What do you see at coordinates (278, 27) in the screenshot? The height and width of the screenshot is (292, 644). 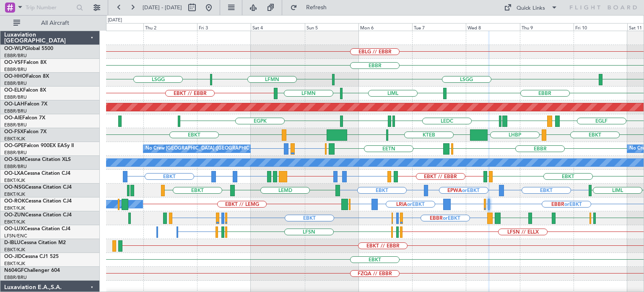 I see `div: Sat 4` at bounding box center [278, 27].